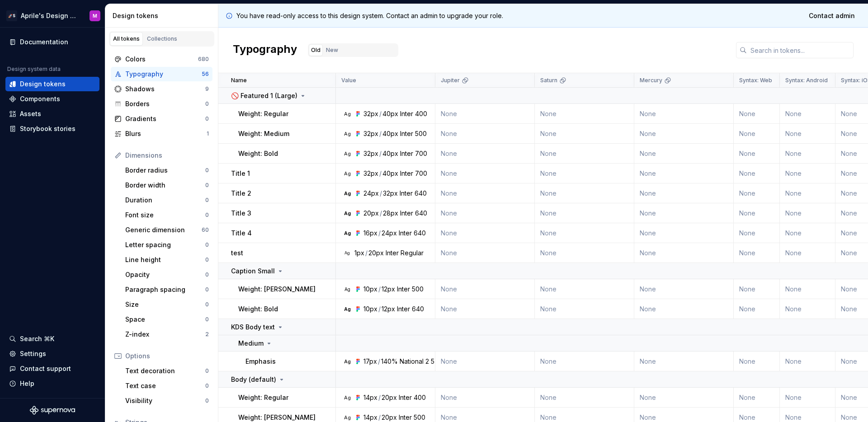  I want to click on h2: Typography, so click(265, 50).